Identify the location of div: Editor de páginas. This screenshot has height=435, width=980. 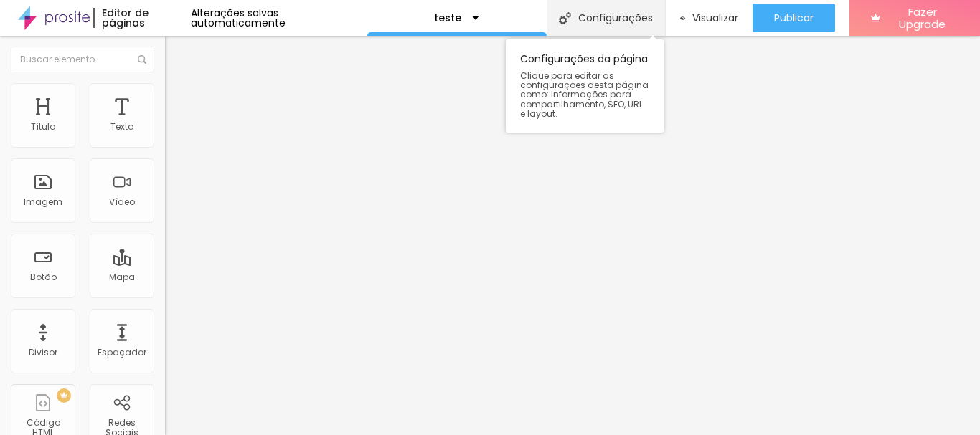
(141, 18).